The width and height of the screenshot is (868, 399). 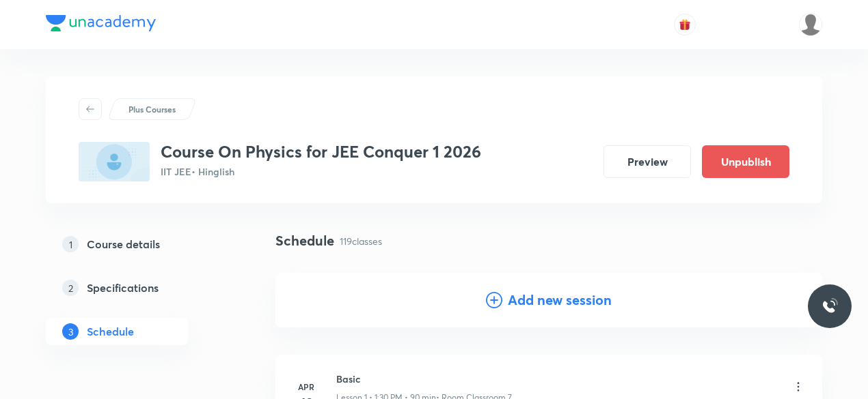 I want to click on img: ttu, so click(x=829, y=306).